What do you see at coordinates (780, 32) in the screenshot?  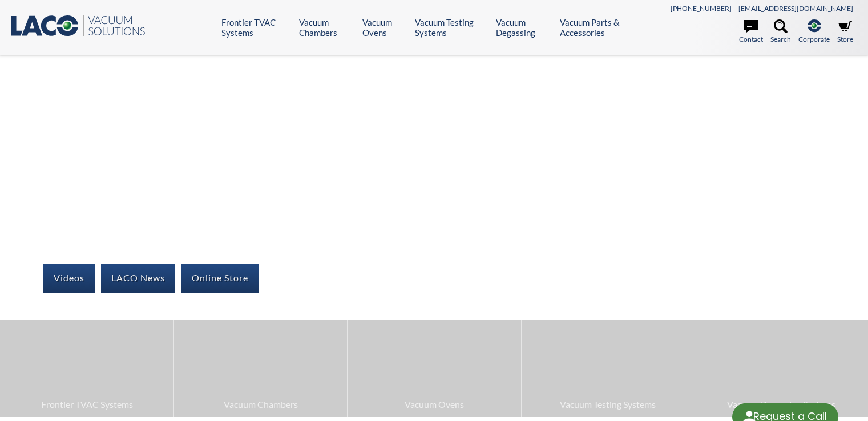 I see `a: Search` at bounding box center [780, 32].